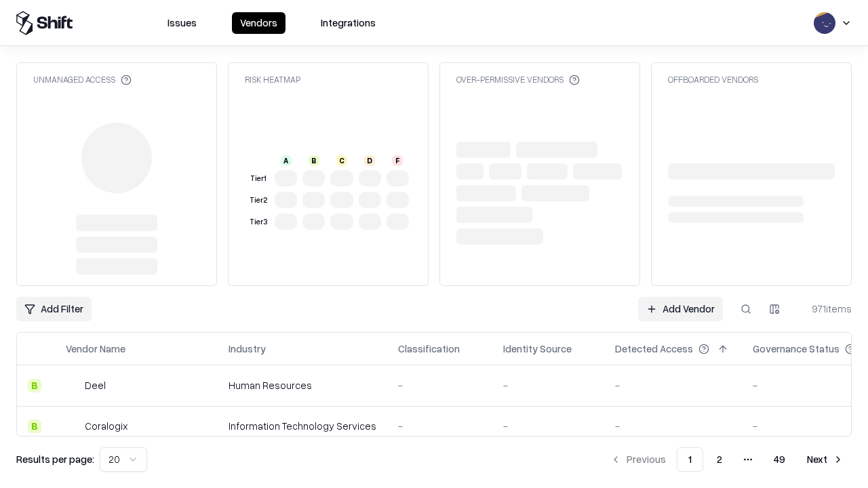 This screenshot has height=488, width=868. What do you see at coordinates (95, 348) in the screenshot?
I see `div: Vendor Name` at bounding box center [95, 348].